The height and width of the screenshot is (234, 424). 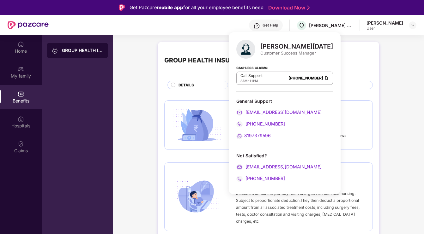 I want to click on img: svg+xml;base64,PHN2ZyBpZD0iSGVscC0zMngzMiIgeG1sbnM9Imh0dHA6Ly93d3cudzMub3JnLzIwMDAvc3ZnIiB3aWR0aD..., so click(x=257, y=26).